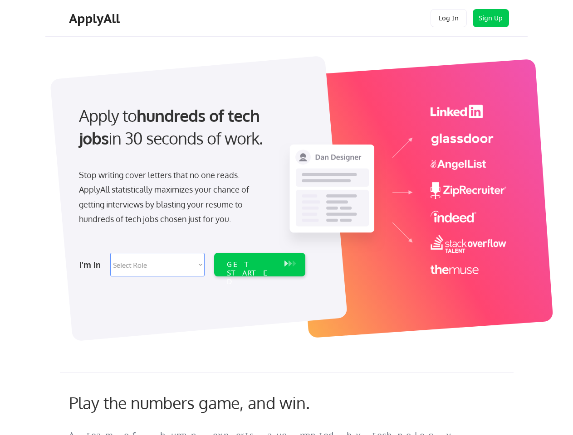  What do you see at coordinates (448, 18) in the screenshot?
I see `button: Log In` at bounding box center [448, 18].